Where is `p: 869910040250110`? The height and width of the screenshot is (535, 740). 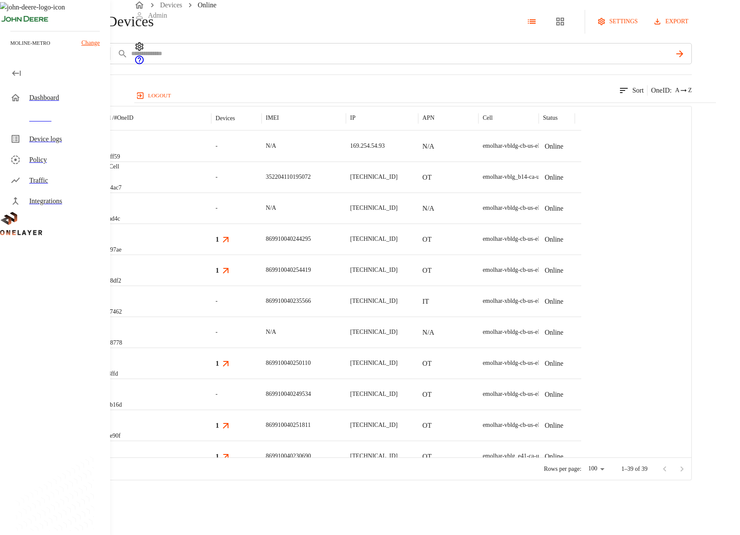 p: 869910040250110 is located at coordinates (288, 363).